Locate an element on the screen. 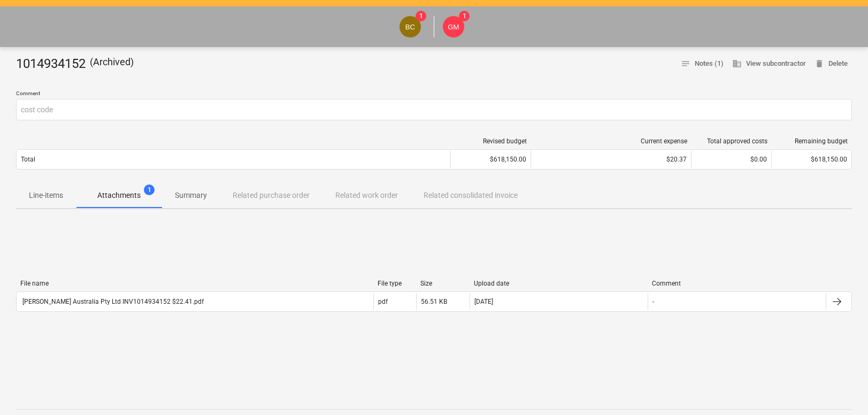  div: Billy Campbell is located at coordinates (410, 27).